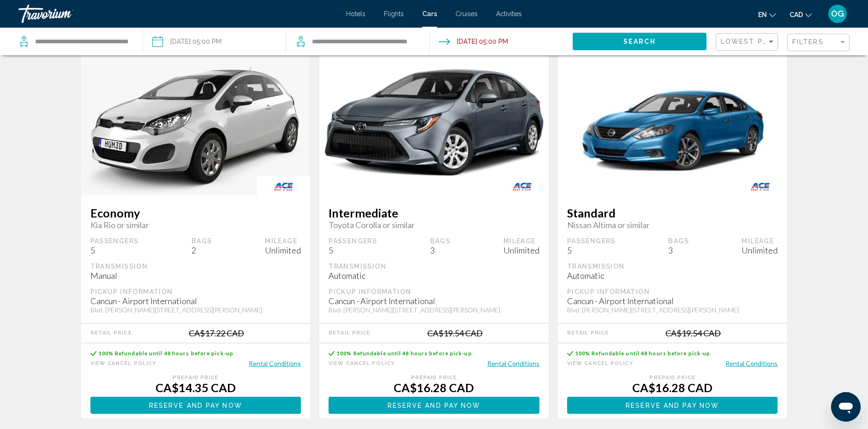 Image resolution: width=868 pixels, height=429 pixels. Describe the element at coordinates (672, 225) in the screenshot. I see `span: Nissan Altima or similar` at that location.